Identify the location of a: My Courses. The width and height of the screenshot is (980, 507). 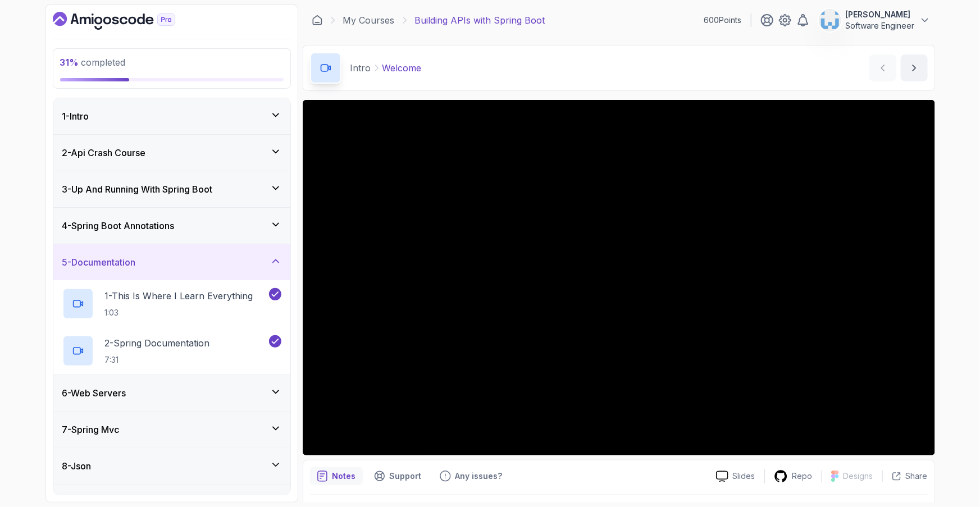
(368, 20).